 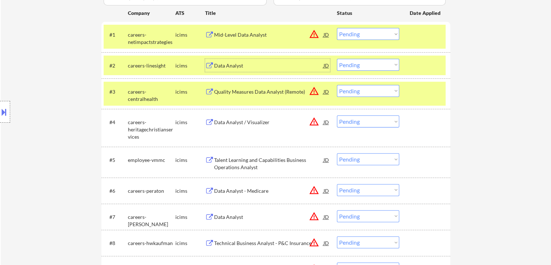 I want to click on div: careers-hwkaufman, so click(x=151, y=243).